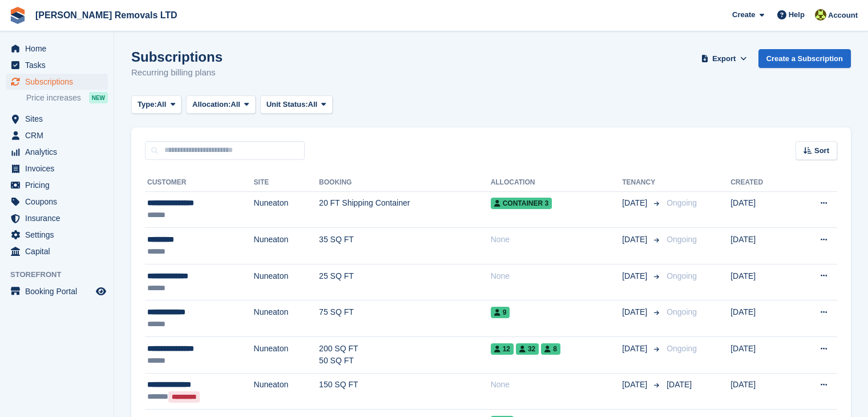 Image resolution: width=868 pixels, height=417 pixels. I want to click on span: Allocation:, so click(211, 105).